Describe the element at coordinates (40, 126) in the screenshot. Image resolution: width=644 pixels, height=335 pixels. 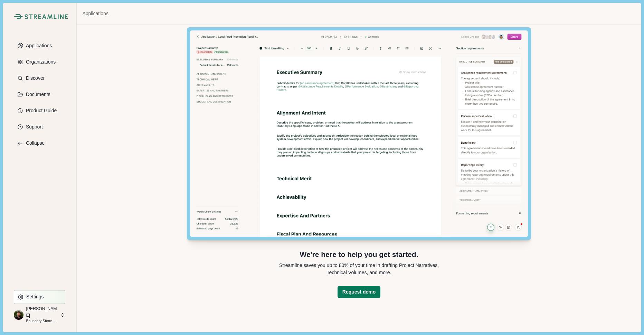
I see `a: Support` at that location.